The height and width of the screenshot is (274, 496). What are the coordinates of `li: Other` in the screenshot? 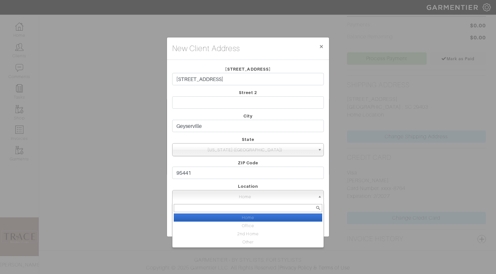 It's located at (248, 242).